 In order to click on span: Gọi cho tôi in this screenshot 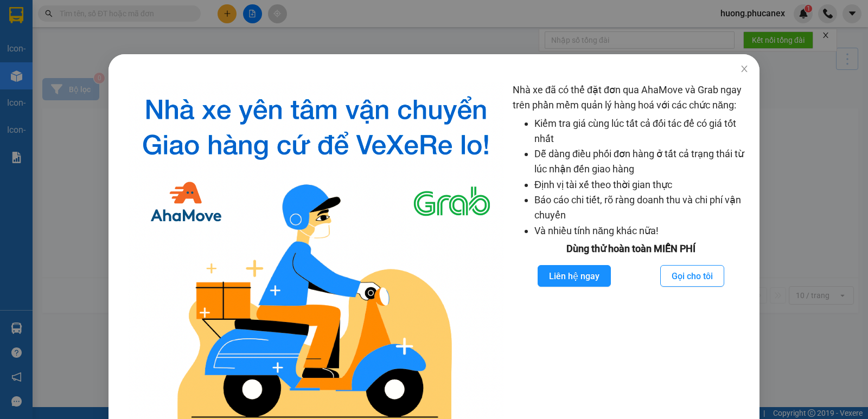, I will do `click(692, 276)`.